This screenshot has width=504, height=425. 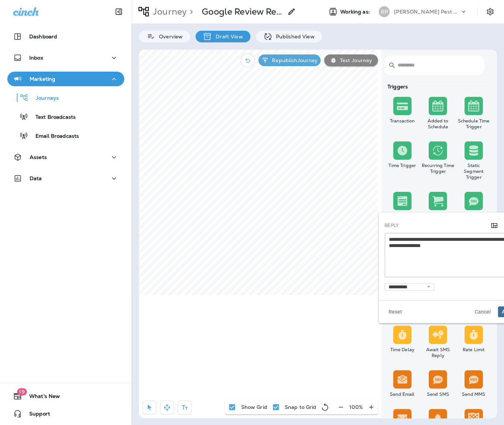 I want to click on p: Email Broadcasts, so click(x=53, y=136).